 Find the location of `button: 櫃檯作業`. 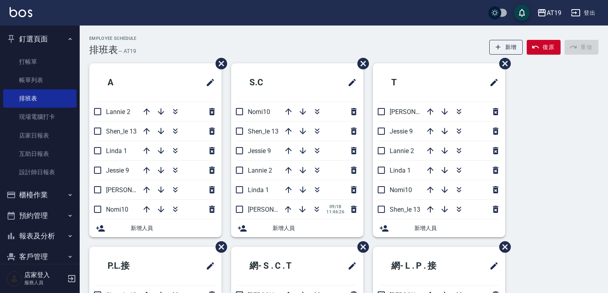

button: 櫃檯作業 is located at coordinates (40, 195).